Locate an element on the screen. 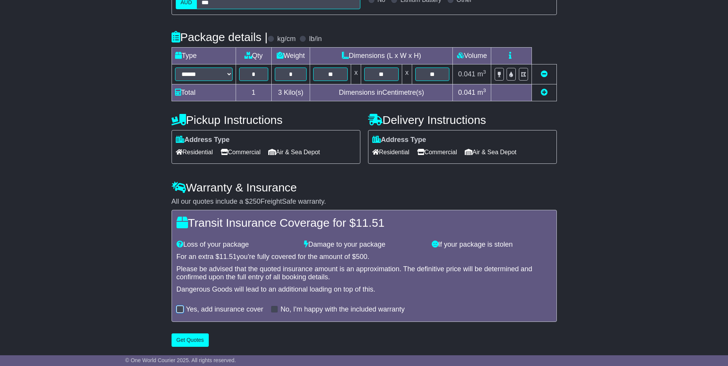 The image size is (728, 366). div: Please be advised that the quoted insurance amount is an approximation. The definitive price will... is located at coordinates (364, 273).